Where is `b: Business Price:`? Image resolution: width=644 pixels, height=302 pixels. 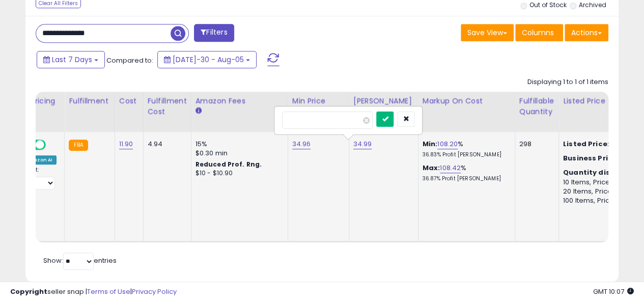
b: Business Price: is located at coordinates (591, 158).